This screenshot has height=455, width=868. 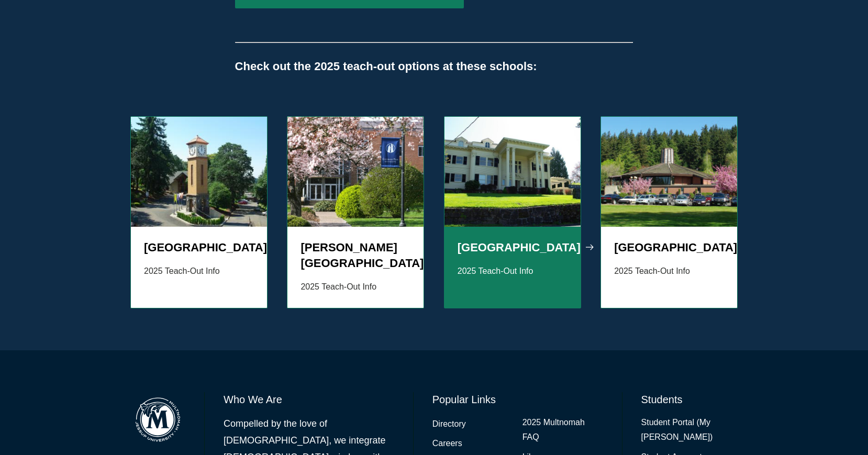 What do you see at coordinates (199, 212) in the screenshot?
I see `a: By M.O. Stevens - Own work, CC BY-SA 3.0, https://commons.wikimedia.org/w/index.php?curid=7469256...` at bounding box center [199, 212].